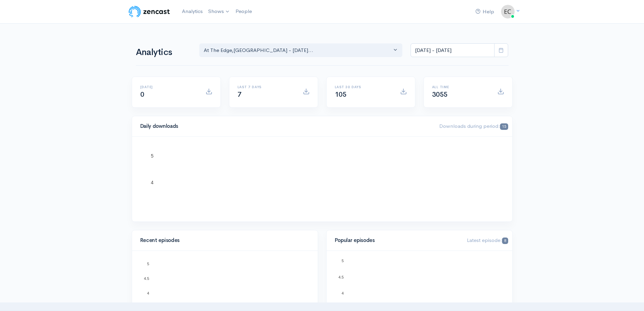 This screenshot has width=644, height=311. I want to click on a: People, so click(244, 11).